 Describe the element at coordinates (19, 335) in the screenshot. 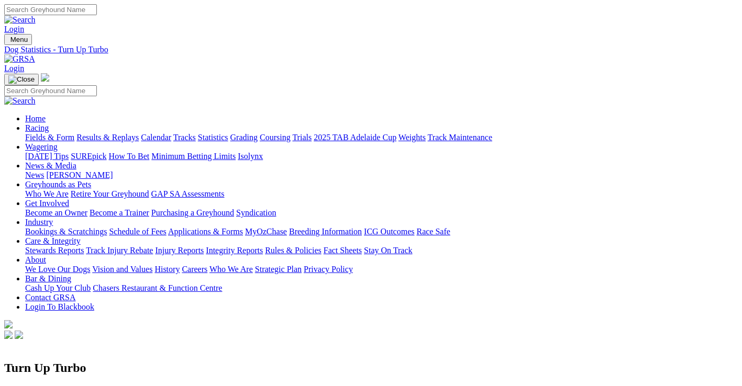

I see `img: twitter.svg` at that location.